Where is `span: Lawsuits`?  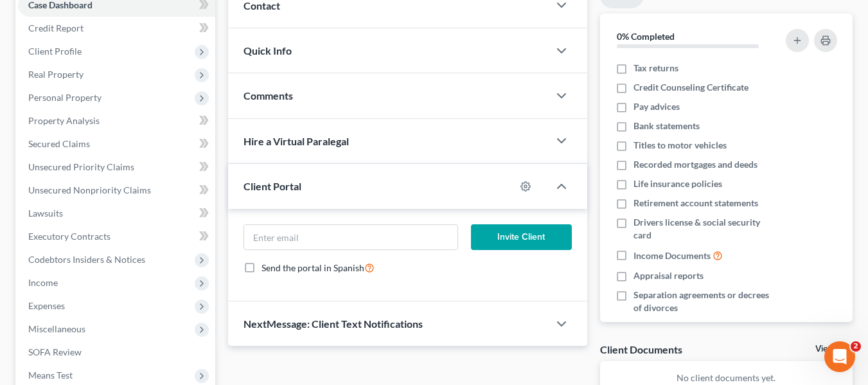 span: Lawsuits is located at coordinates (46, 212).